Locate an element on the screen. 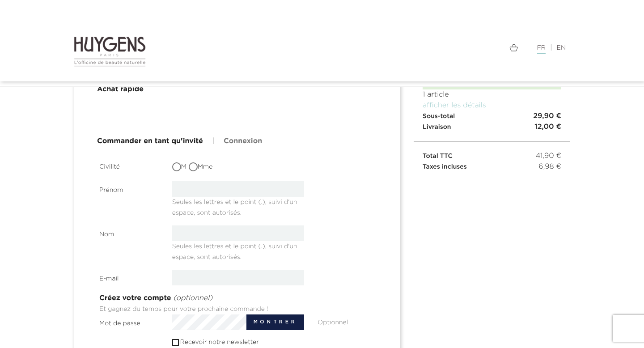 This screenshot has width=644, height=348. div: Optionnel is located at coordinates (347, 321).